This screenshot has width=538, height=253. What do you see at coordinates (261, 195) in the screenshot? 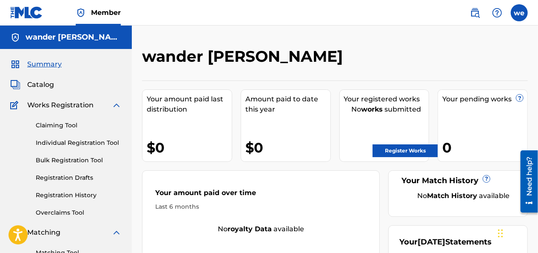
I see `div: Your amount paid over time` at bounding box center [261, 195].